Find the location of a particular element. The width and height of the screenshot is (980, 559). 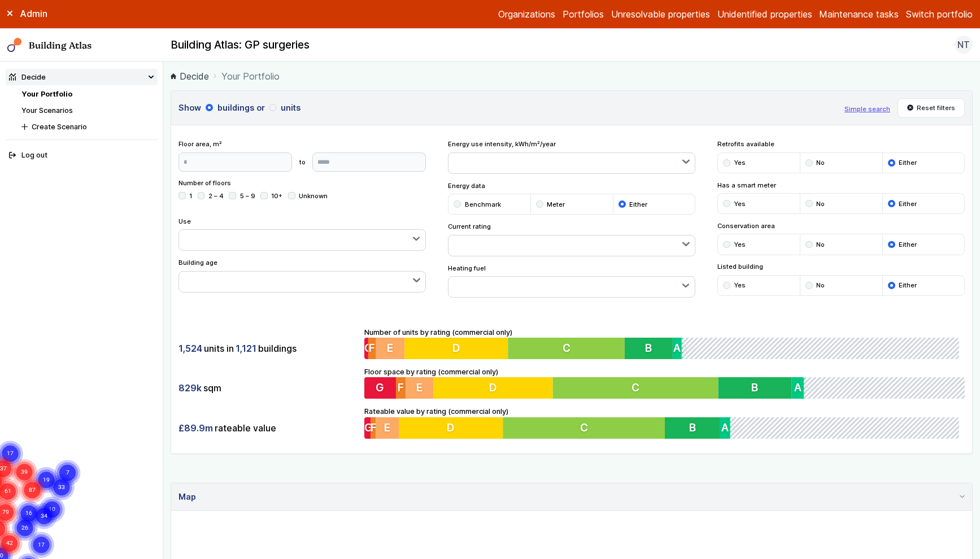

div: Decide is located at coordinates (27, 77).